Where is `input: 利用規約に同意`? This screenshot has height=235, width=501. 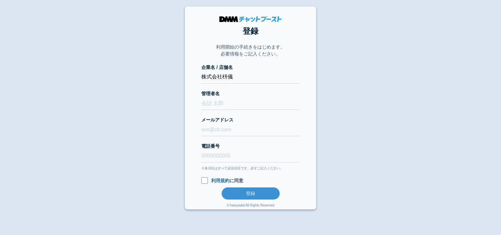 input: 利用規約に同意 is located at coordinates (205, 180).